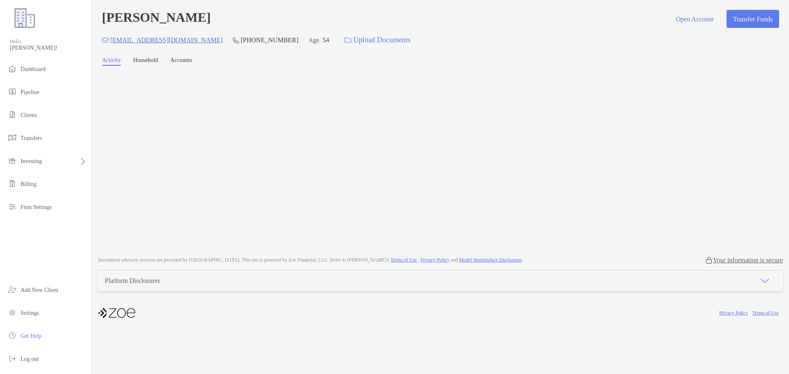 The width and height of the screenshot is (789, 374). I want to click on span: Pipeline, so click(30, 92).